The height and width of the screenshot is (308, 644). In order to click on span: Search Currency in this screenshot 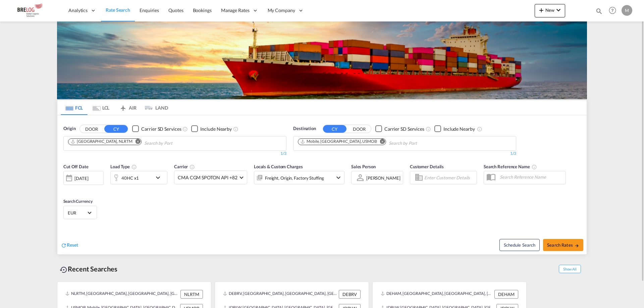, I will do `click(78, 201)`.